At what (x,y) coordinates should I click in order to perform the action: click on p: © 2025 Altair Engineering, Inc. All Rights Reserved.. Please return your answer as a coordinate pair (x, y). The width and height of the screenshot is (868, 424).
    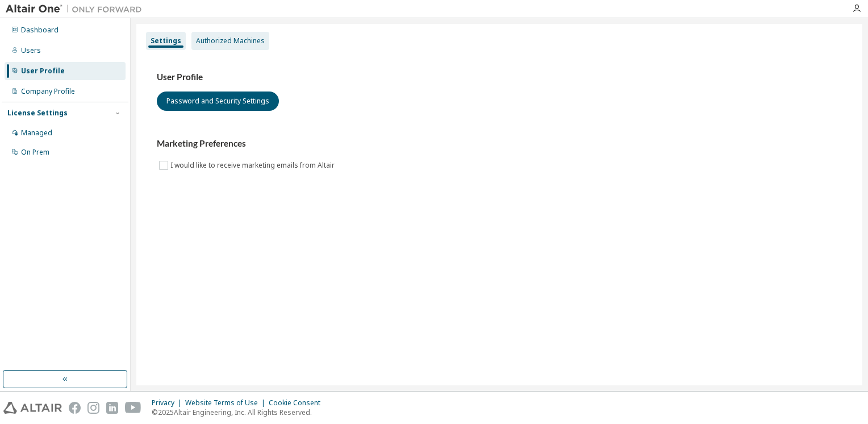
    Looking at the image, I should click on (239, 412).